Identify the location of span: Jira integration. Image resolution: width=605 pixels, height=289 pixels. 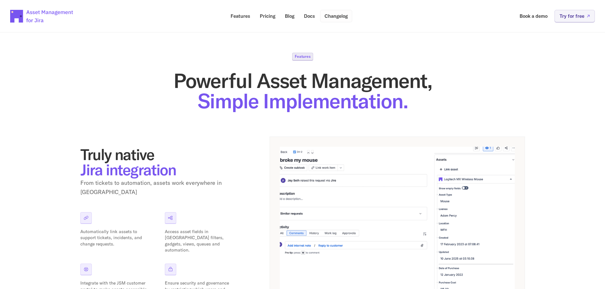
(128, 170).